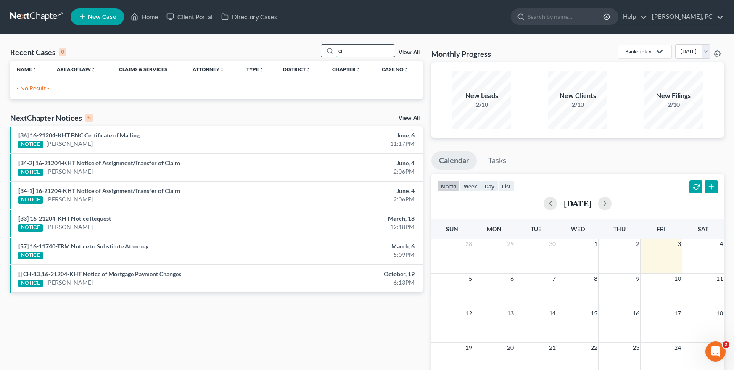 The image size is (734, 370). What do you see at coordinates (346, 69) in the screenshot?
I see `a: Chapterunfold_more` at bounding box center [346, 69].